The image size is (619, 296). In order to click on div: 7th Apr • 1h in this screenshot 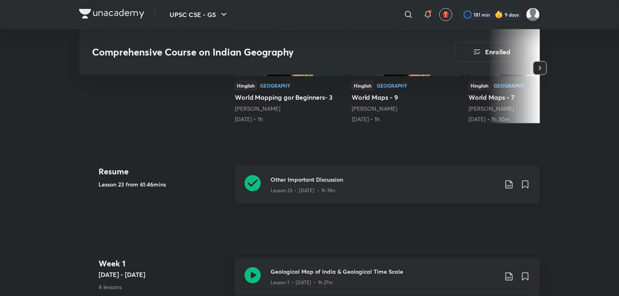, I will do `click(290, 119)`.